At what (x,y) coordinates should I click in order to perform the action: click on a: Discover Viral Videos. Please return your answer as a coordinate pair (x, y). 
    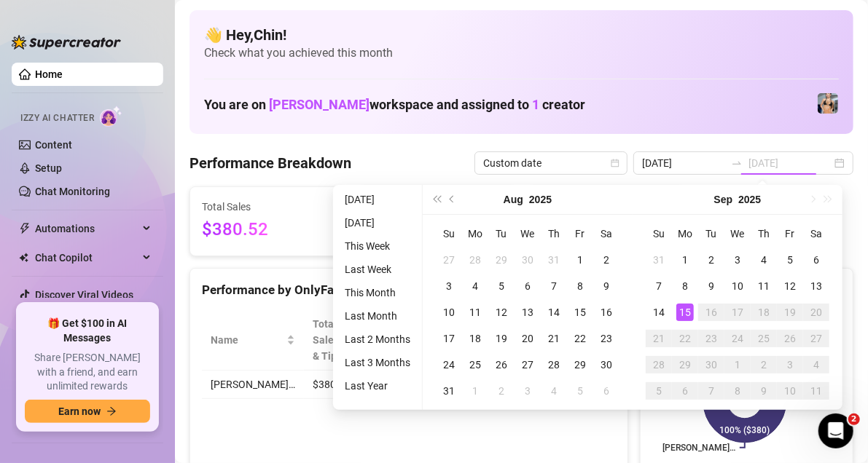
    Looking at the image, I should click on (84, 295).